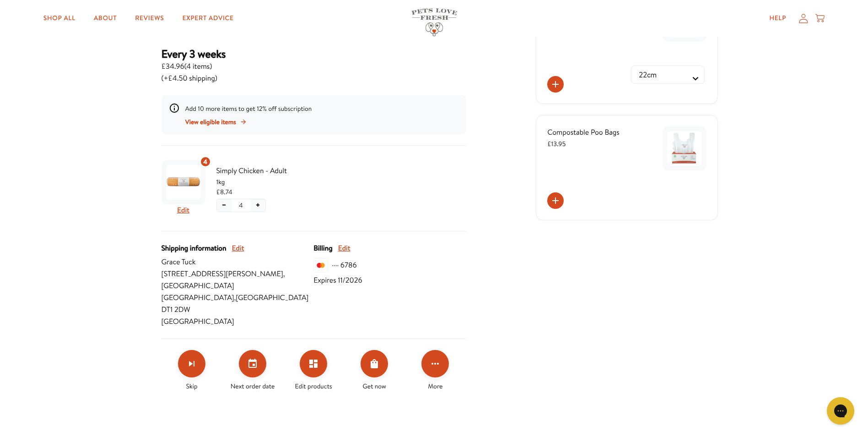  What do you see at coordinates (193, 66) in the screenshot?
I see `span: £34.96 ( 4 items )` at bounding box center [193, 66].